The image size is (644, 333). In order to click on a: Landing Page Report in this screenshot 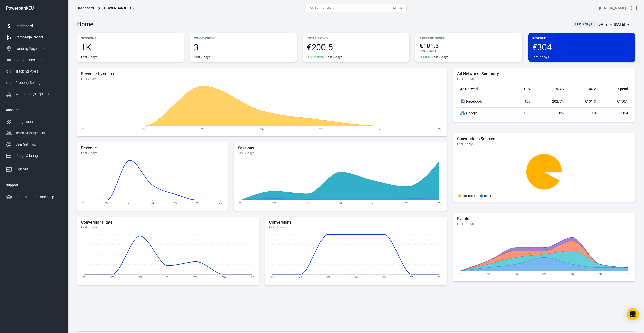, I will do `click(34, 48)`.